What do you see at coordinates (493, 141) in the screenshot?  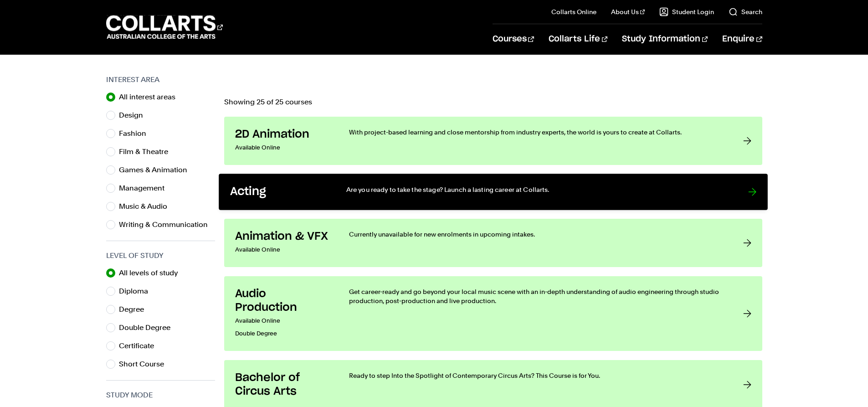 I see `a: 2D Animation Available Online With project-based learning and close mentorship from industry expe...` at bounding box center [493, 141].